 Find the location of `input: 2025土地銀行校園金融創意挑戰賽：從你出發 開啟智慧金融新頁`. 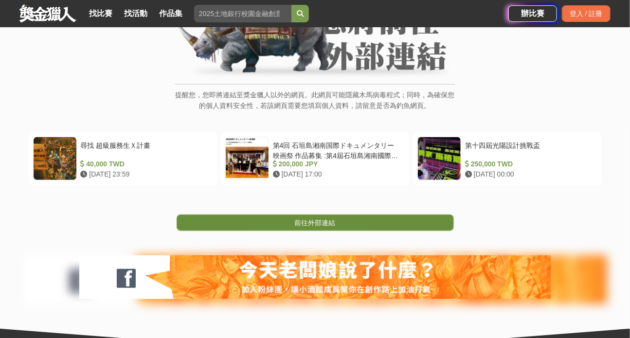

input: 2025土地銀行校園金融創意挑戰賽：從你出發 開啟智慧金融新頁 is located at coordinates (243, 14).